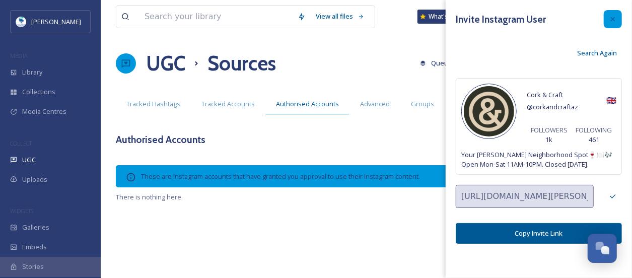 The image size is (632, 278). Describe the element at coordinates (19, 55) in the screenshot. I see `span: MEDIA` at that location.